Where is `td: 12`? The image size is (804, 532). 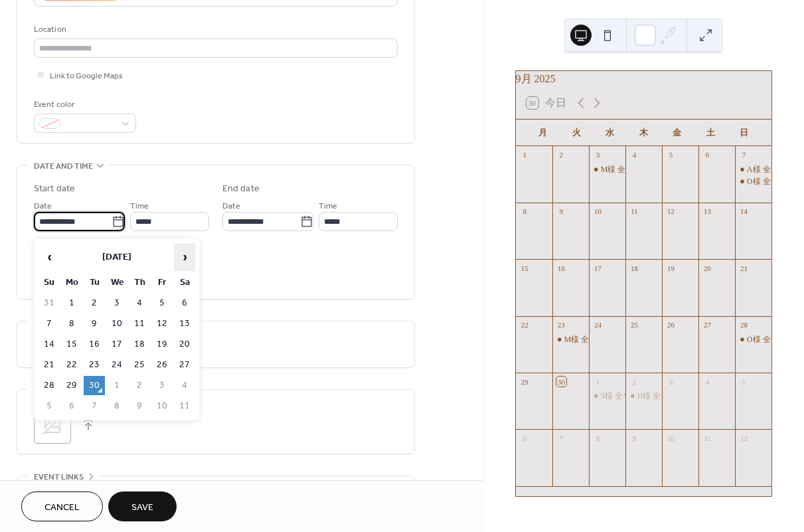
td: 12 is located at coordinates (162, 323).